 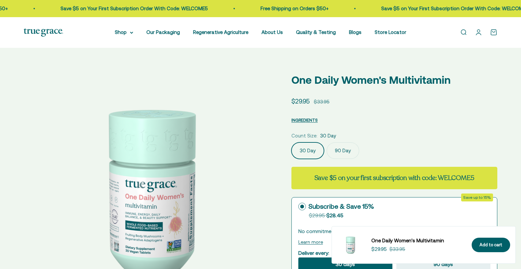 I want to click on a: Regenerative Agriculture, so click(x=221, y=32).